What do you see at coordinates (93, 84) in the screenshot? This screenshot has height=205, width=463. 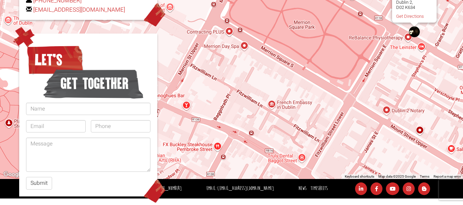 I see `span: get together` at bounding box center [93, 84].